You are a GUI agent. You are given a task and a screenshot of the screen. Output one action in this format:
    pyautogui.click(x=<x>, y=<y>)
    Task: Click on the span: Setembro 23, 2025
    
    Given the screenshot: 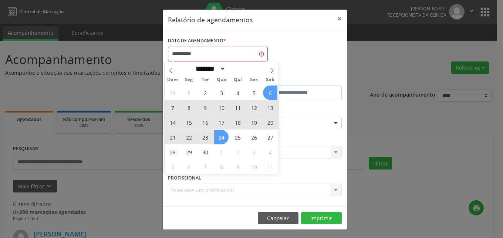 What is the action you would take?
    pyautogui.click(x=205, y=137)
    